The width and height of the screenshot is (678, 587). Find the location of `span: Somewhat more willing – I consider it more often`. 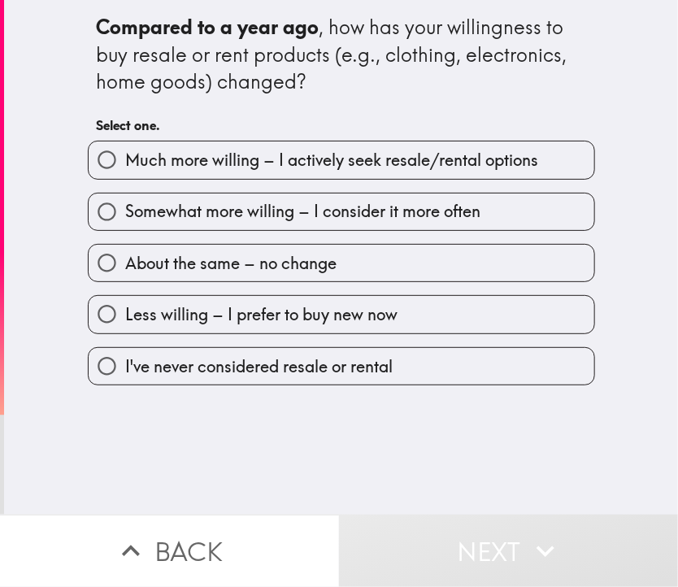

span: Somewhat more willing – I consider it more often is located at coordinates (302, 211).